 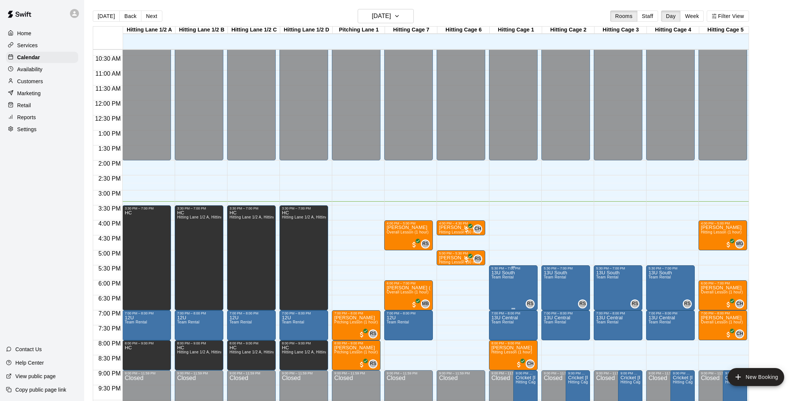 What do you see at coordinates (24, 33) in the screenshot?
I see `p: Home` at bounding box center [24, 33].